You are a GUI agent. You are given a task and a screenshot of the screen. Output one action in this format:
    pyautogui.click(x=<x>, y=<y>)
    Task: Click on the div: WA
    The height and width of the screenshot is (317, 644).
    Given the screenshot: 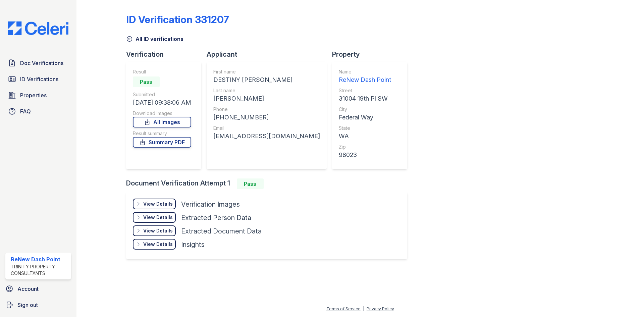 What is the action you would take?
    pyautogui.click(x=365, y=136)
    